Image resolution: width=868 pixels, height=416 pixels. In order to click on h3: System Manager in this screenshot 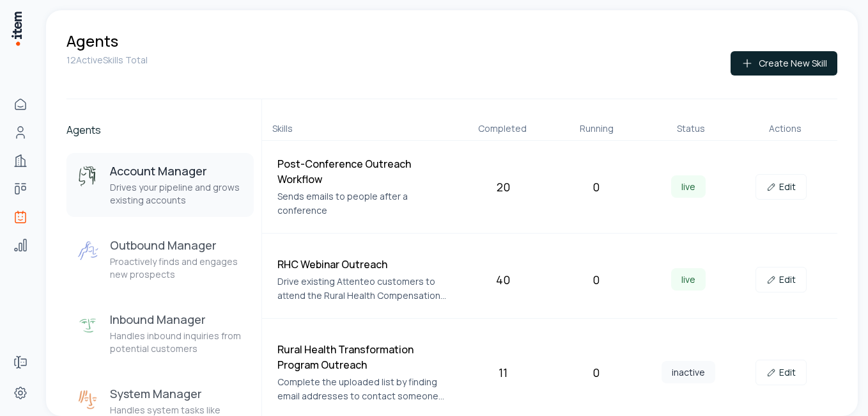, I will do `click(177, 393)`.